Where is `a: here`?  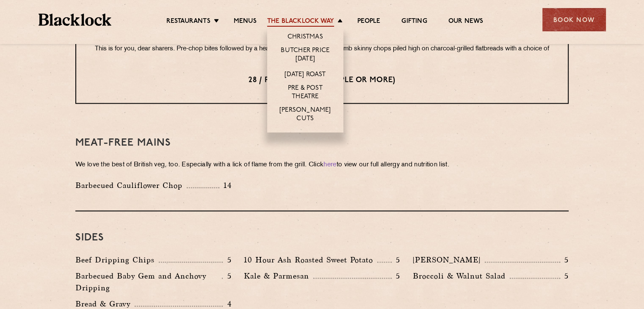
a: here is located at coordinates (330, 165).